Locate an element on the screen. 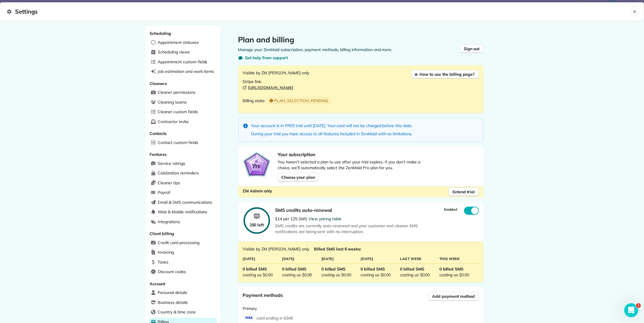 This screenshot has height=323, width=644. span: Cleaning teams is located at coordinates (172, 102).